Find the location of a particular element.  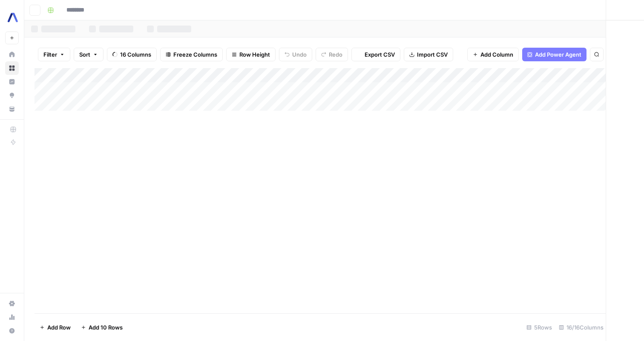

span: 16 Columns is located at coordinates (136, 55).